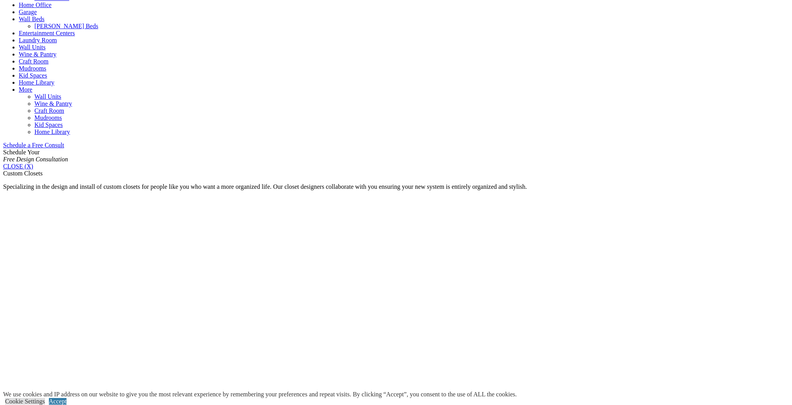 This screenshot has width=792, height=405. Describe the element at coordinates (260, 394) in the screenshot. I see `div: We use cookies and IP address on our website to give you the most relevant experience by remember...` at that location.